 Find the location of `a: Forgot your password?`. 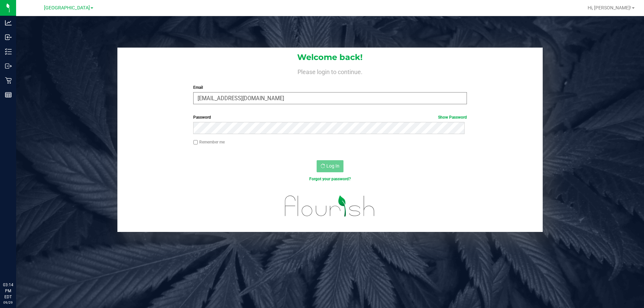

a: Forgot your password? is located at coordinates (330, 179).